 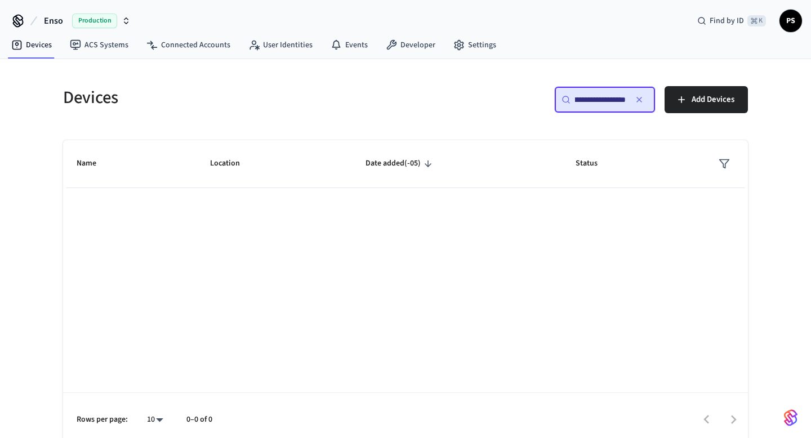 I want to click on span: ⌘ K, so click(x=756, y=21).